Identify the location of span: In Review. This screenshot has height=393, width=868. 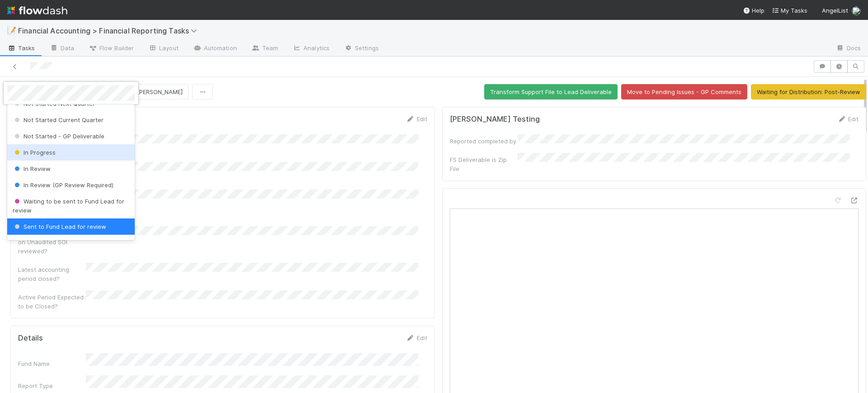
(32, 169).